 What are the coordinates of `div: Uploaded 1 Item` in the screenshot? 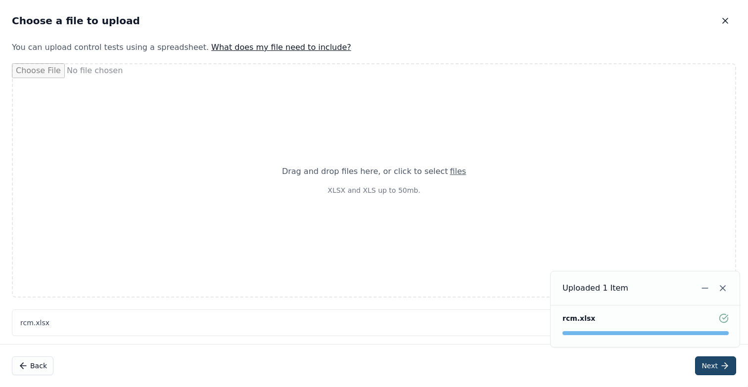 It's located at (595, 288).